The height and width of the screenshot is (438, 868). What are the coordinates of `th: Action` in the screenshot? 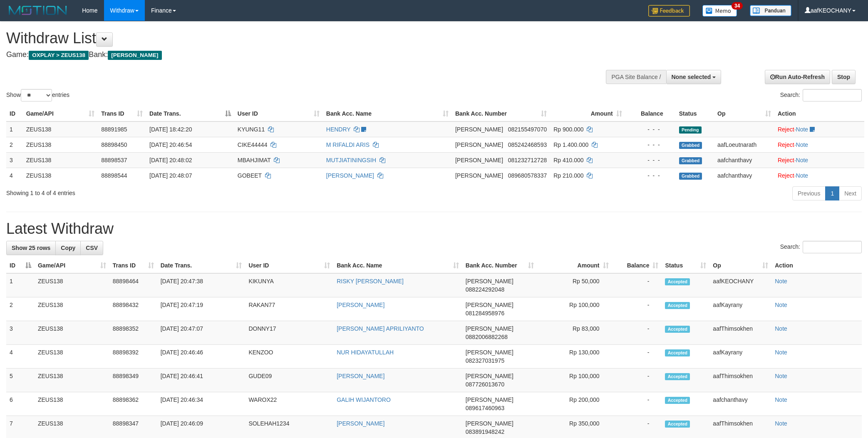 It's located at (819, 114).